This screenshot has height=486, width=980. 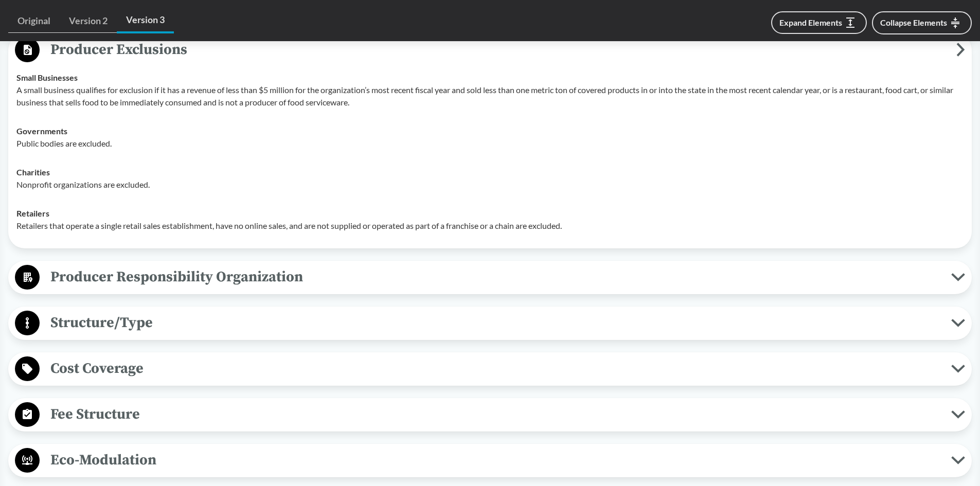 What do you see at coordinates (490, 323) in the screenshot?
I see `button: Structure/Type` at bounding box center [490, 323].